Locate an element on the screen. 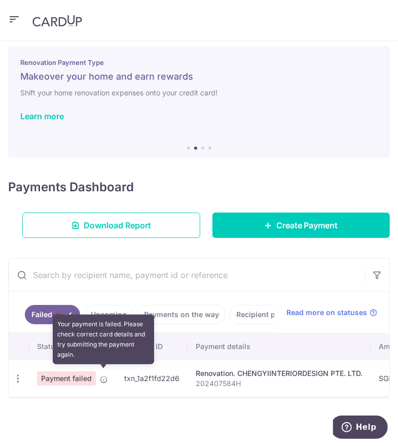 Image resolution: width=398 pixels, height=446 pixels. h4: Payments Dashboard is located at coordinates (71, 187).